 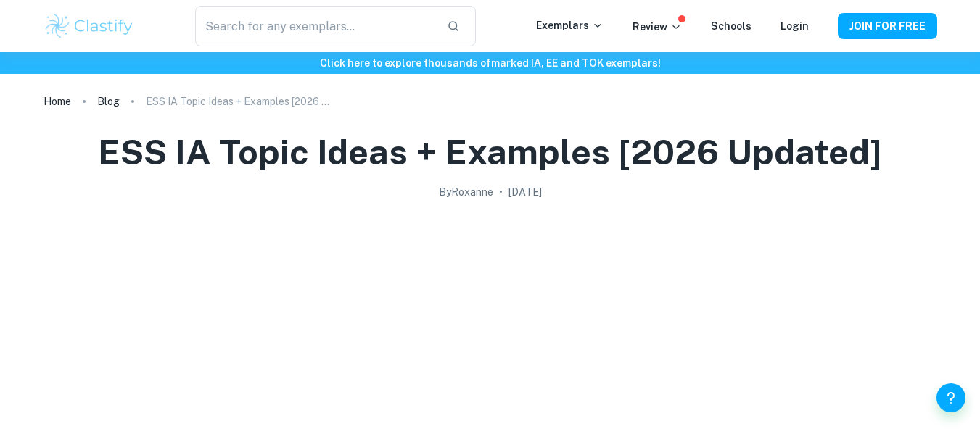 I want to click on a: Clastify logo, so click(x=90, y=26).